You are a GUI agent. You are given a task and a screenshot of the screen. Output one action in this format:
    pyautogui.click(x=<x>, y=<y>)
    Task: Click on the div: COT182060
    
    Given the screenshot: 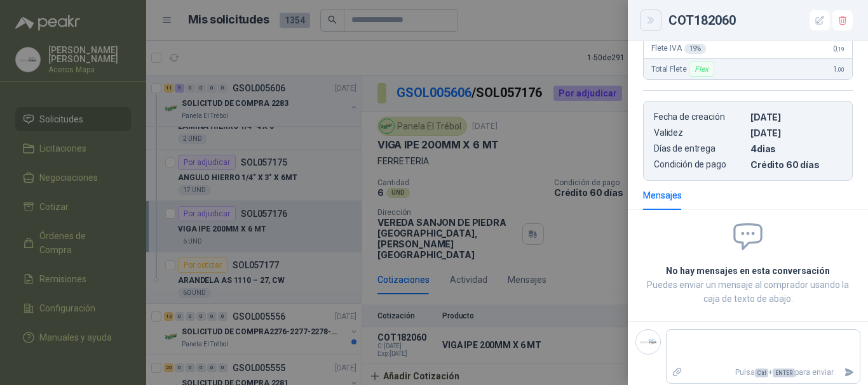 What is the action you would take?
    pyautogui.click(x=761, y=20)
    